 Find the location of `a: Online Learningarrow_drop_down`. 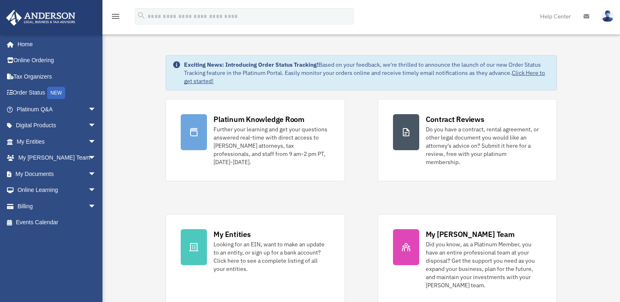

a: Online Learningarrow_drop_down is located at coordinates (57, 191).